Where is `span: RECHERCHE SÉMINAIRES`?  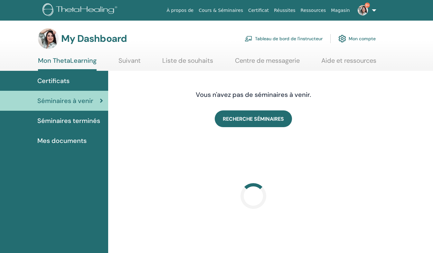 span: RECHERCHE SÉMINAIRES is located at coordinates (253, 119).